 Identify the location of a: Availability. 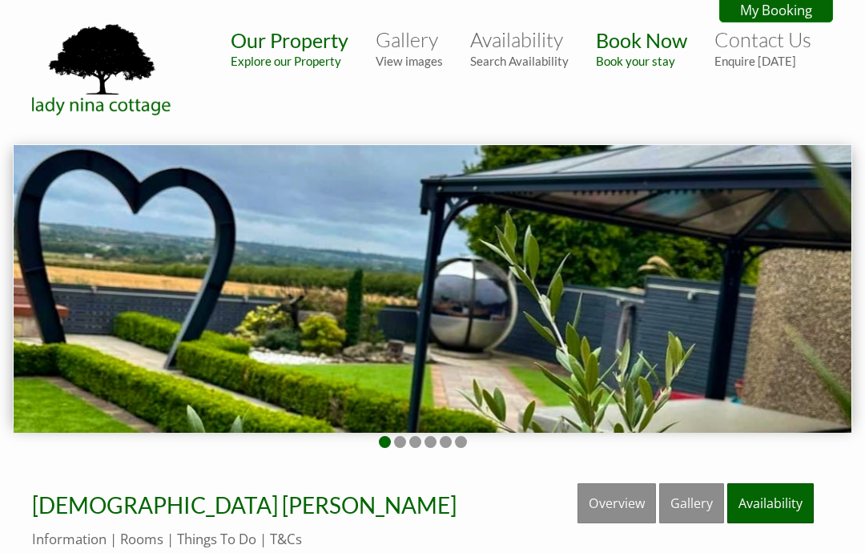
(770, 503).